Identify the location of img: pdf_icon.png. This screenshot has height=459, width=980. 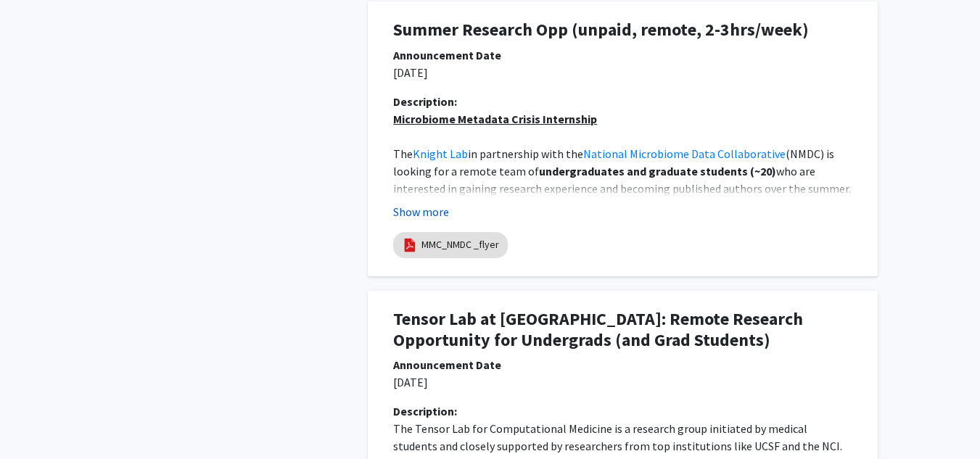
(409, 245).